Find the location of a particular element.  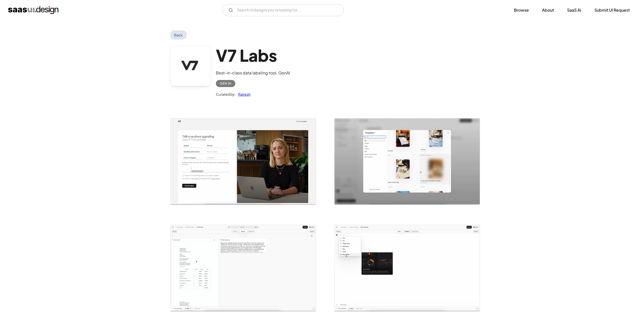

img: 674fe7ee418f54ebd24c4afd_V7-Col%20Hover%20Menu%202.png is located at coordinates (407, 268).